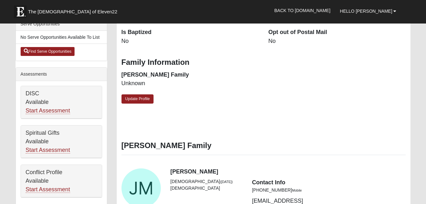 The width and height of the screenshot is (426, 204). What do you see at coordinates (190, 32) in the screenshot?
I see `dt: Is Baptized` at bounding box center [190, 32].